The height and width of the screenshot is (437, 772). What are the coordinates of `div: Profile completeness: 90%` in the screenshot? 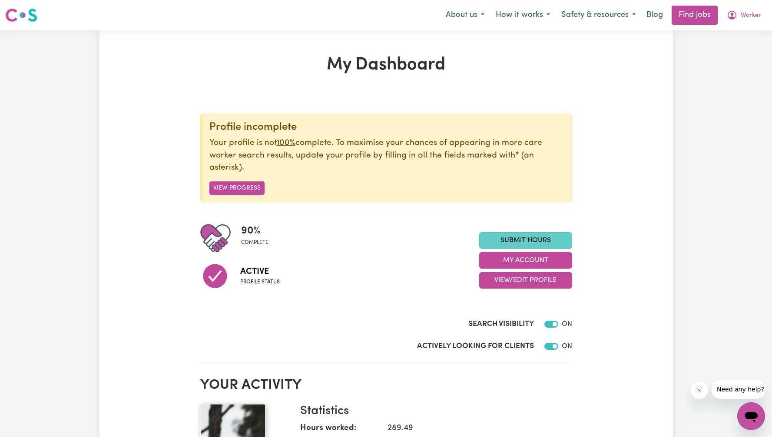 It's located at (258, 239).